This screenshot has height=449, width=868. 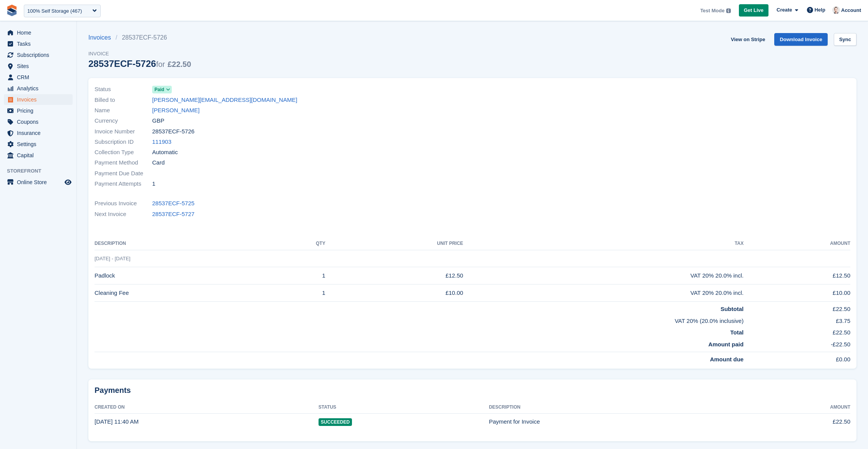 I want to click on td: Cleaning Fee, so click(x=185, y=293).